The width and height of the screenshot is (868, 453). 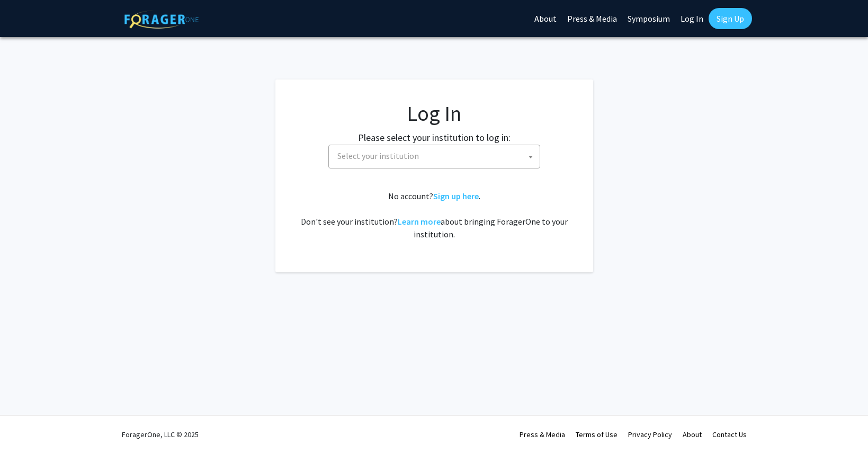 What do you see at coordinates (419, 222) in the screenshot?
I see `a: Learn more about bringing ForagerOne to your institution` at bounding box center [419, 222].